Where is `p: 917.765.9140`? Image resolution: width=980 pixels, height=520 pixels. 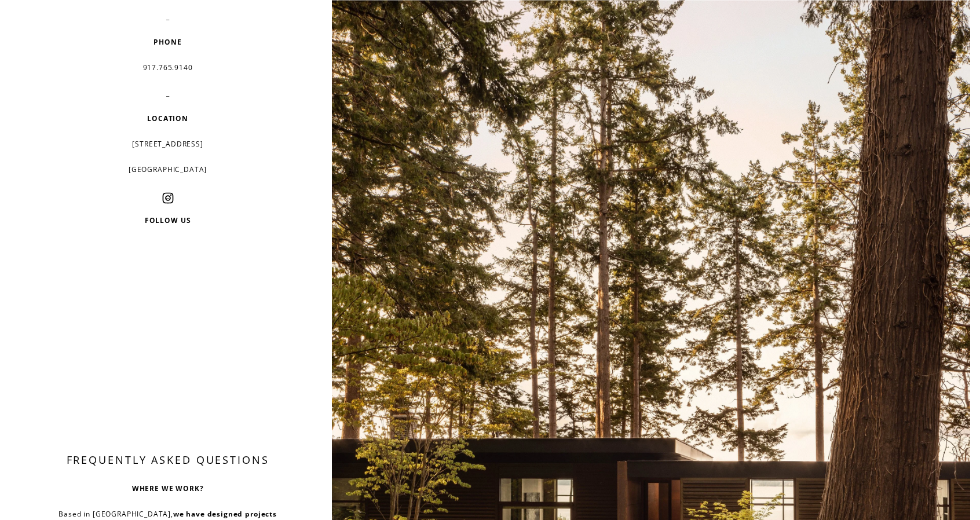 p: 917.765.9140 is located at coordinates (168, 68).